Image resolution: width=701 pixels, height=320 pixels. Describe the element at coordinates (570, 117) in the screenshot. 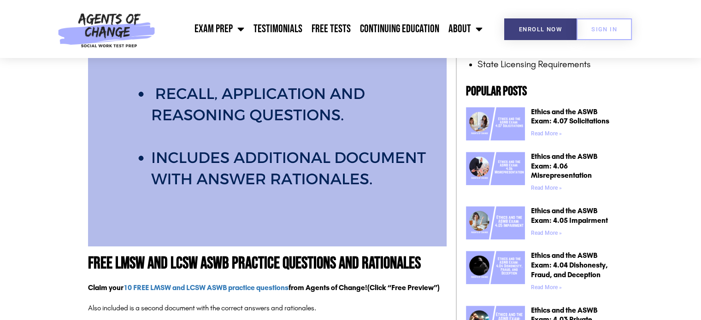

I see `a: Ethics and the ASWB Exam: 4.07 Solicitations` at that location.